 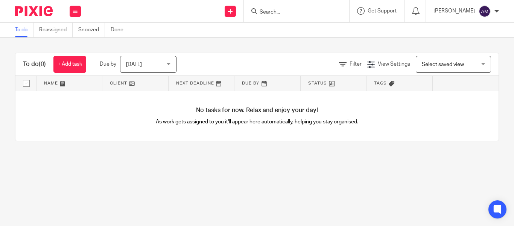 What do you see at coordinates (381, 83) in the screenshot?
I see `span: Tags` at bounding box center [381, 83].